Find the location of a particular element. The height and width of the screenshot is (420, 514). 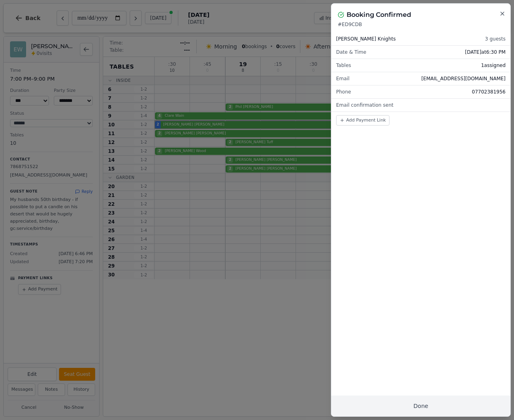

span: 1 assigned is located at coordinates (493, 65).